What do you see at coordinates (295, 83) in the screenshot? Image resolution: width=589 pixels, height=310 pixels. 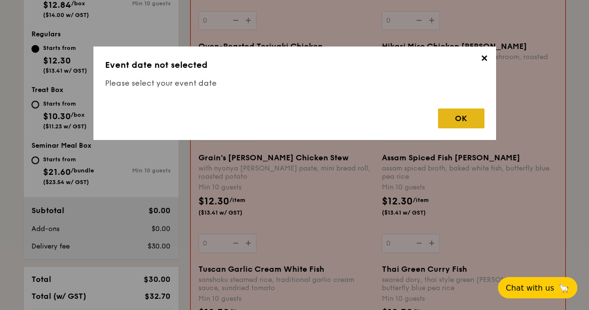 I see `h4: Please select your event date` at bounding box center [295, 83].